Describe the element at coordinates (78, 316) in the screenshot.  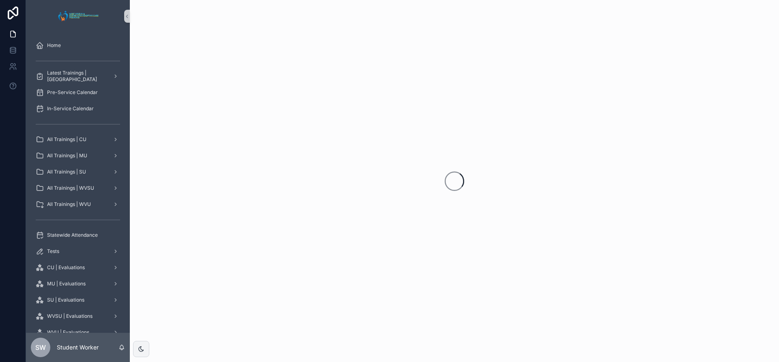
I see `a: WVSU | Evaluations` at that location.